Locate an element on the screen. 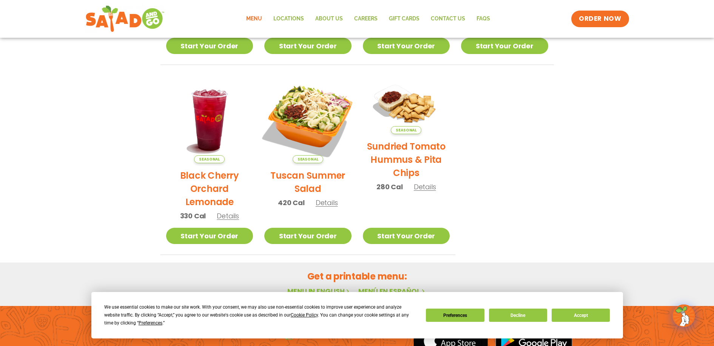 This screenshot has width=714, height=346. a: Menu is located at coordinates (254, 19).